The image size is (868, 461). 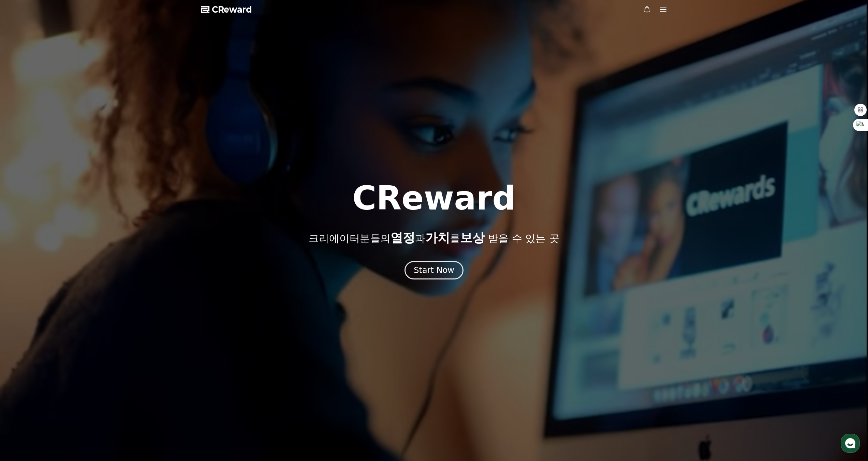 I want to click on a: 홈, so click(x=23, y=225).